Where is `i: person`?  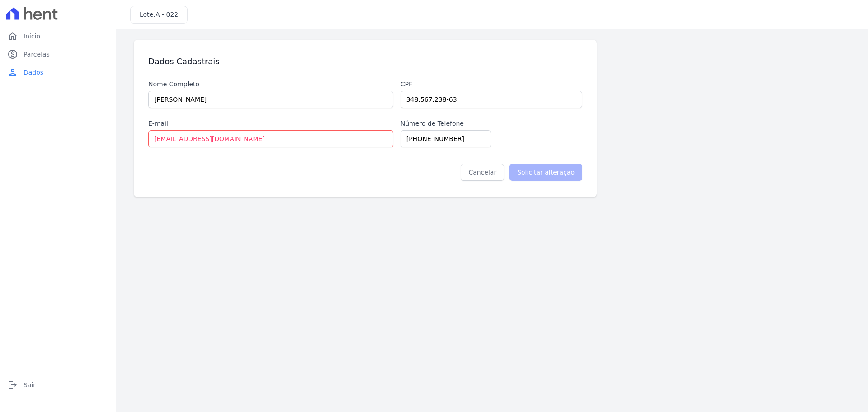
i: person is located at coordinates (13, 73).